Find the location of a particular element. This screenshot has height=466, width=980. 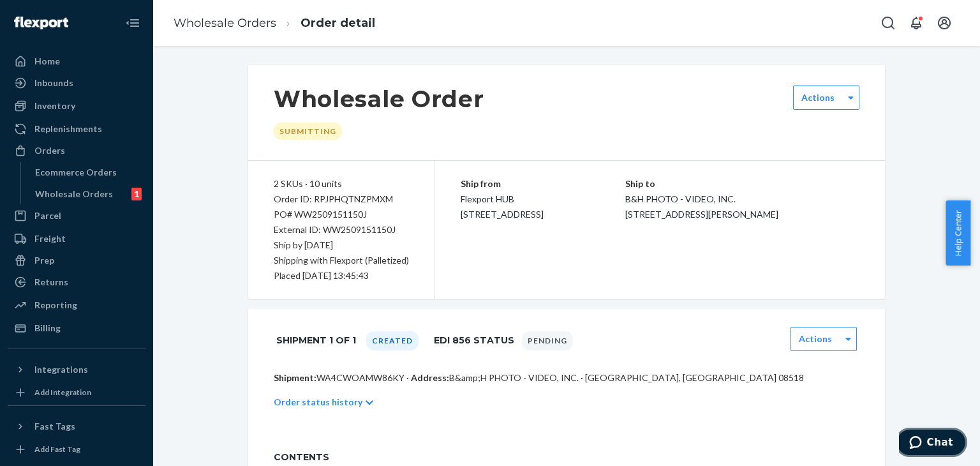

a: Wholesale Orders1 is located at coordinates (87, 194).